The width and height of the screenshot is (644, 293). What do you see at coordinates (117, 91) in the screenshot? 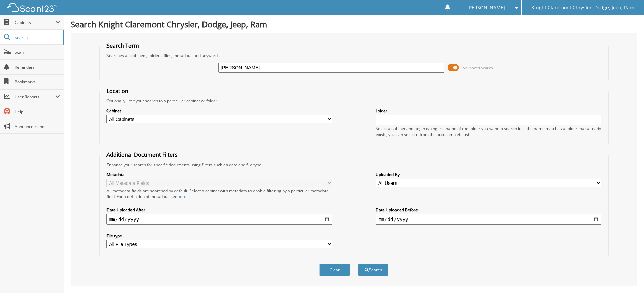
I see `legend: Location` at bounding box center [117, 91].